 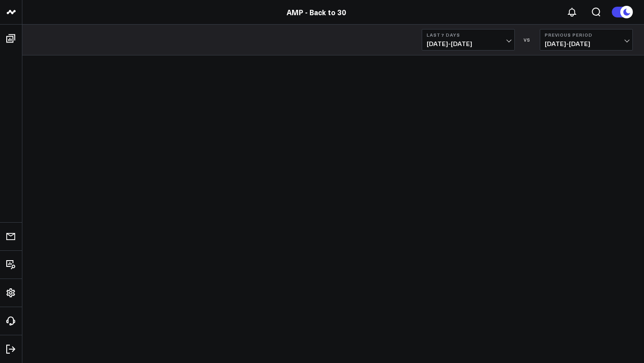 I want to click on b: Previous Period, so click(x=587, y=35).